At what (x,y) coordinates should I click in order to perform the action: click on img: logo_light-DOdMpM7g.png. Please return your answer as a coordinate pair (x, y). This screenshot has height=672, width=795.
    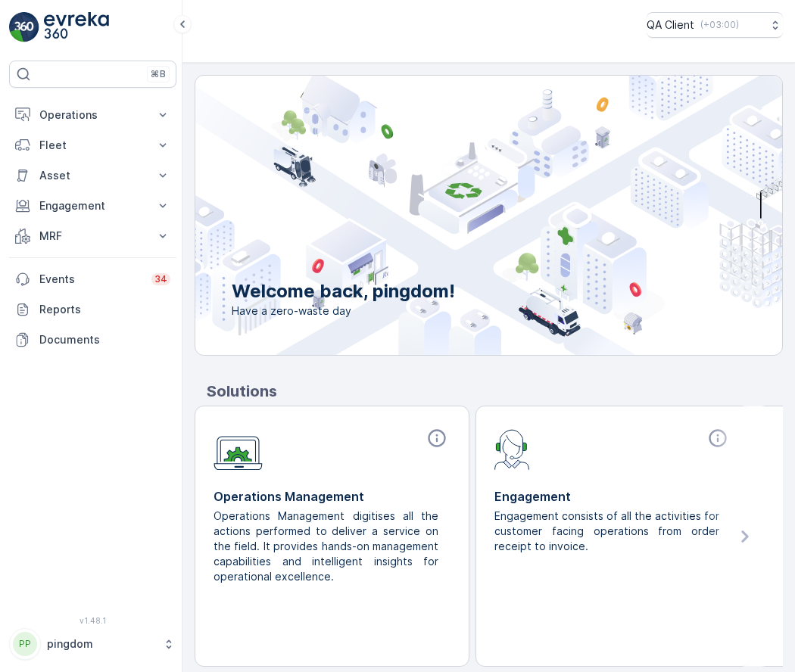
    Looking at the image, I should click on (76, 27).